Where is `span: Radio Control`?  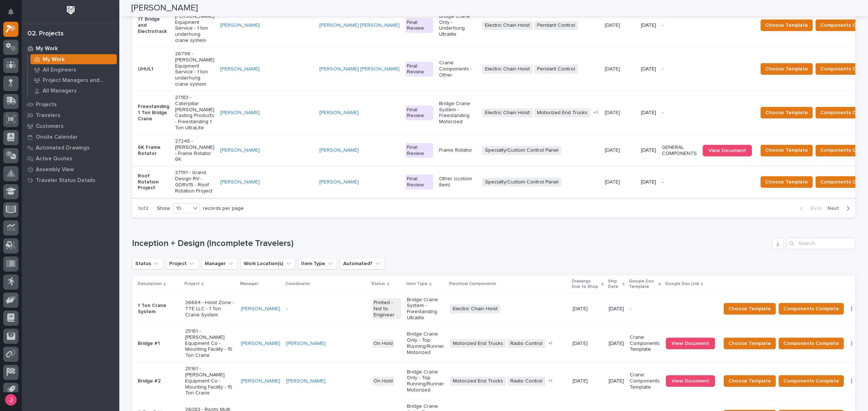 span: Radio Control is located at coordinates (526, 381).